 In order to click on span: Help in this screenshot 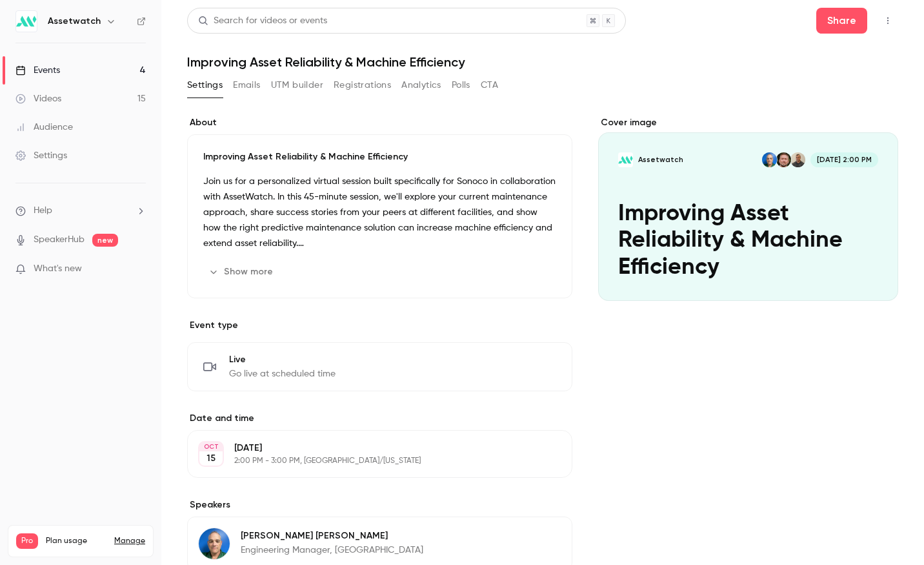, I will do `click(43, 210)`.